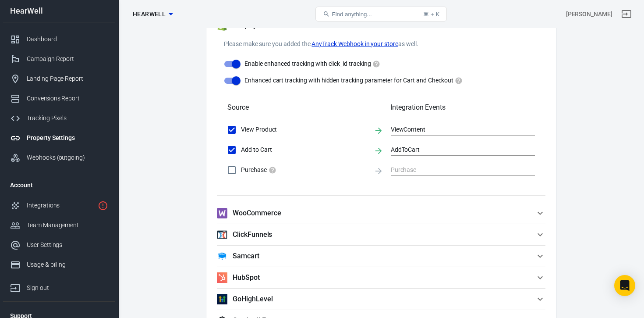  What do you see at coordinates (59, 78) in the screenshot?
I see `a: Landing Page Report` at bounding box center [59, 78].